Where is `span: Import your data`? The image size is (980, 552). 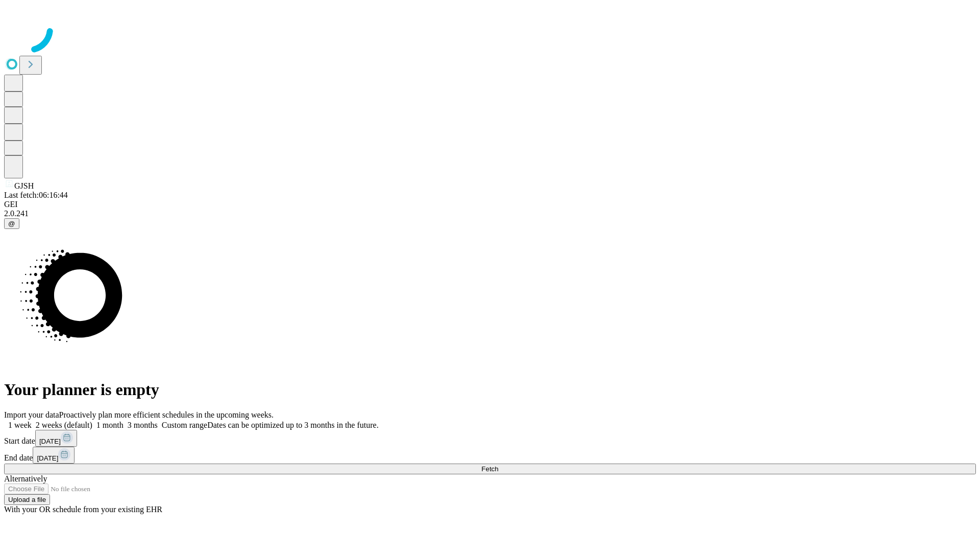 span: Import your data is located at coordinates (32, 414).